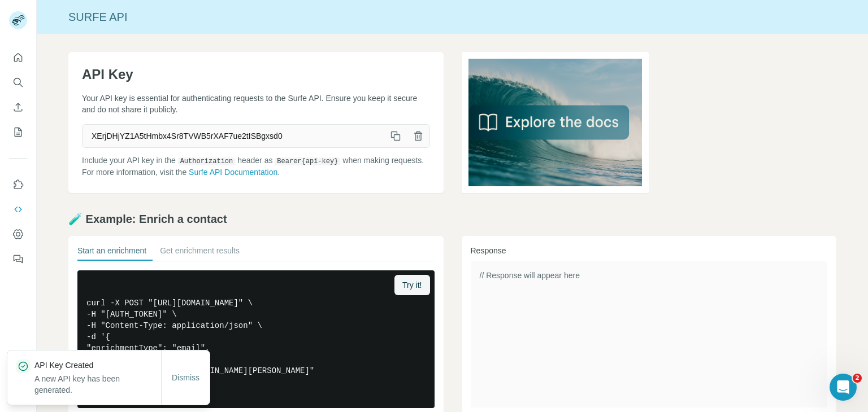 This screenshot has width=868, height=412. I want to click on button: Feedback, so click(18, 259).